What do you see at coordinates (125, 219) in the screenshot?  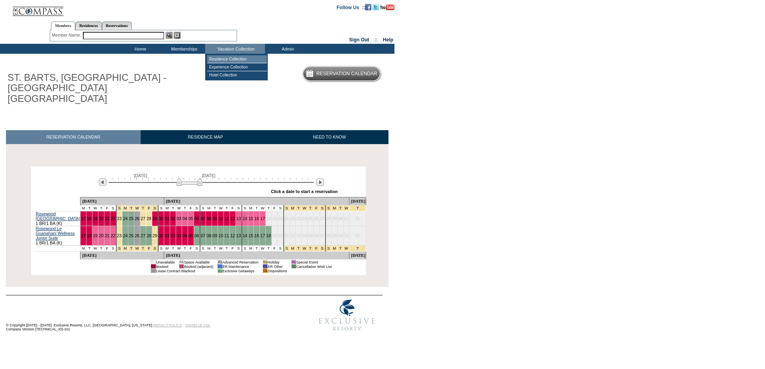 I see `a: 24` at bounding box center [125, 219].